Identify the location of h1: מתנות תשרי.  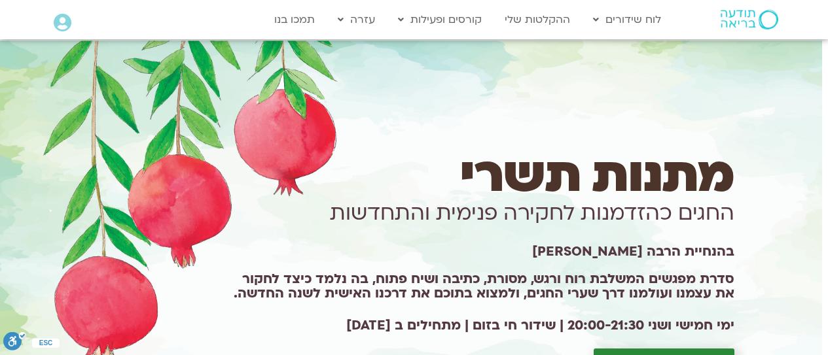
(478, 176).